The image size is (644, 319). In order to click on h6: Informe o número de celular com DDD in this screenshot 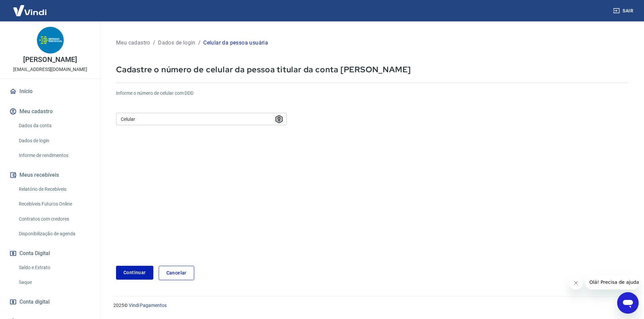, I will do `click(372, 93)`.